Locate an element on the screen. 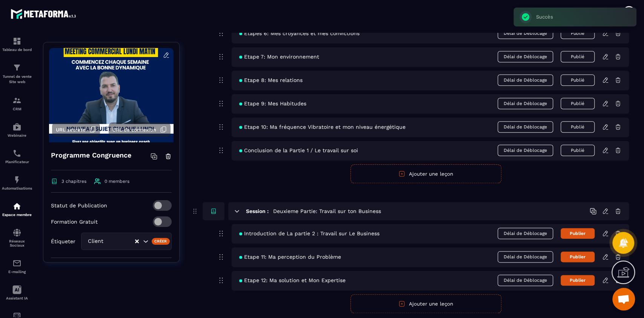 The height and width of the screenshot is (318, 644). a: social-networksocial-networkRéseaux Sociaux is located at coordinates (17, 238).